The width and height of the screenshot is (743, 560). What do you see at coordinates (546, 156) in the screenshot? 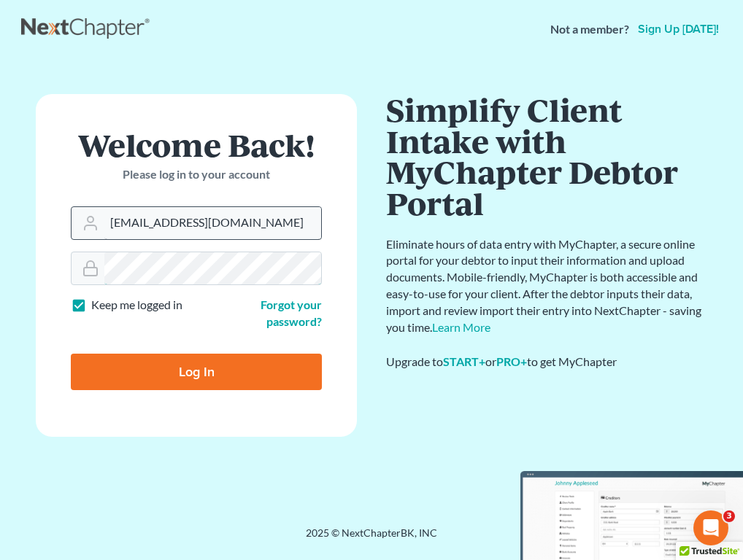
I see `h1: Simplify Client Intake with MyChapter Debtor Portal` at bounding box center [546, 156].